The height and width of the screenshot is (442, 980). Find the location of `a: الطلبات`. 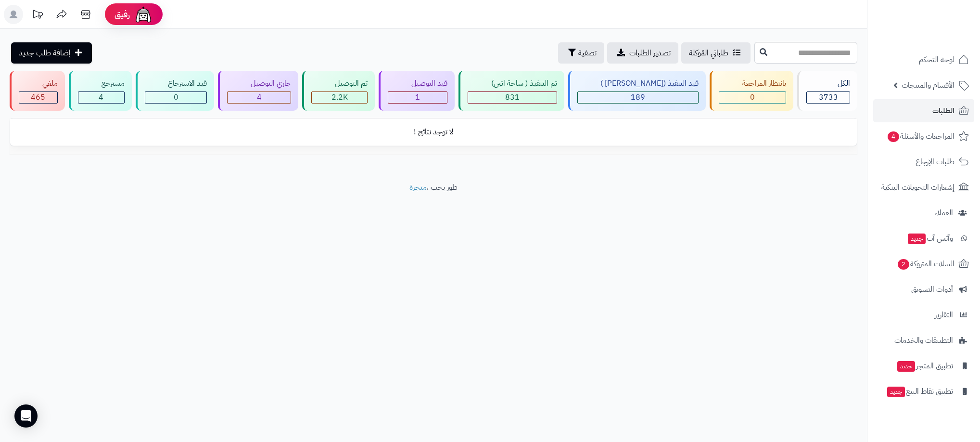

a: الطلبات is located at coordinates (924, 111).